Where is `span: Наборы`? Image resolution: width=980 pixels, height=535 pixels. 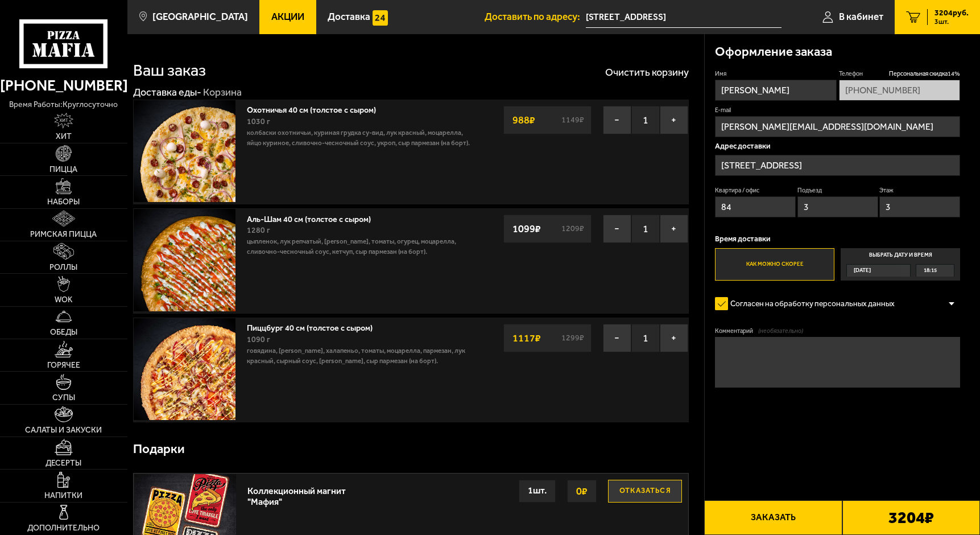 span: Наборы is located at coordinates (63, 202).